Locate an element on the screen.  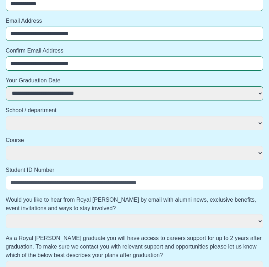
label: Confirm Email Address is located at coordinates (134, 51).